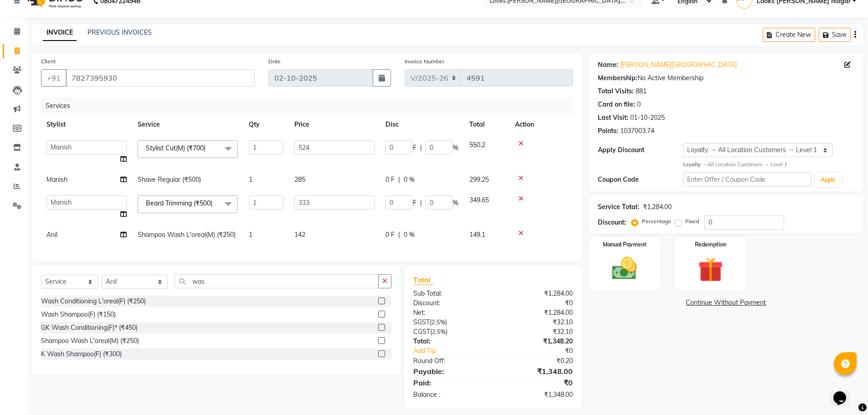 This screenshot has height=415, width=868. I want to click on div: 881, so click(641, 91).